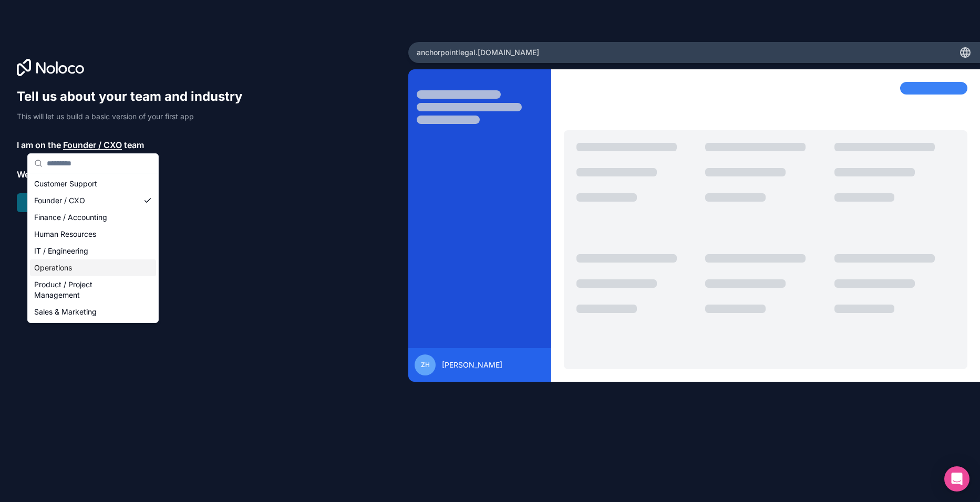  What do you see at coordinates (134, 117) in the screenshot?
I see `p: This will let us build a basic version of your first app` at bounding box center [134, 117].